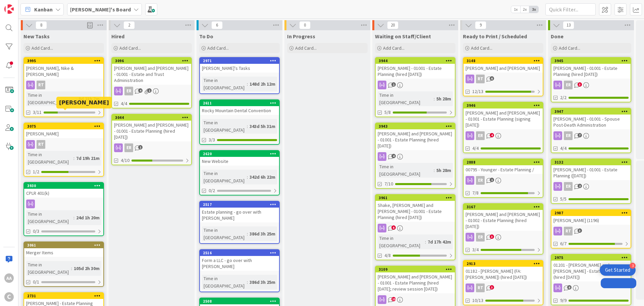  Describe the element at coordinates (556, 36) in the screenshot. I see `span: Done` at that location.